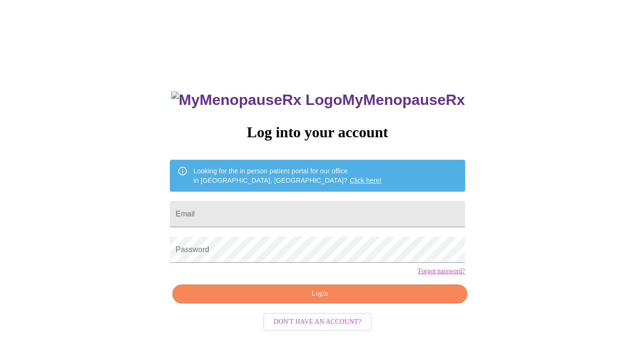  Describe the element at coordinates (319, 294) in the screenshot. I see `button: Login` at that location.